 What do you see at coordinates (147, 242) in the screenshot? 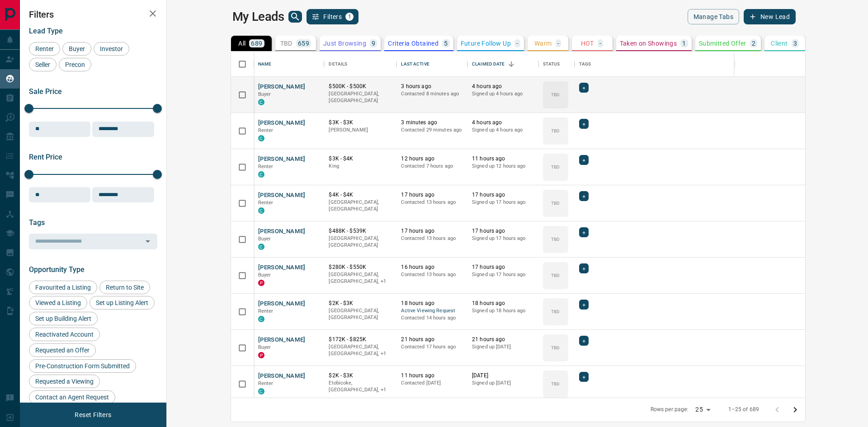
I see `button: Open` at bounding box center [147, 242].